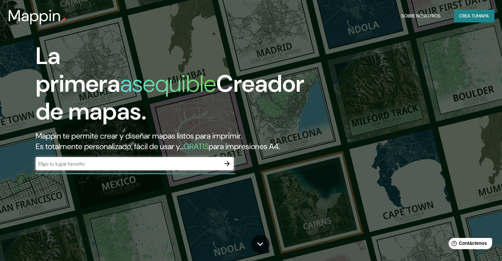 Image resolution: width=502 pixels, height=261 pixels. I want to click on button: Sobre nosotros, so click(421, 16).